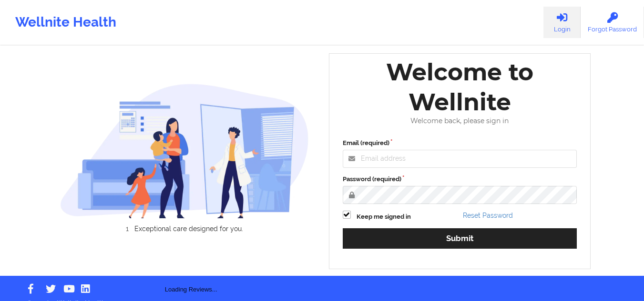 This screenshot has width=644, height=301. I want to click on a: Login, so click(561, 23).